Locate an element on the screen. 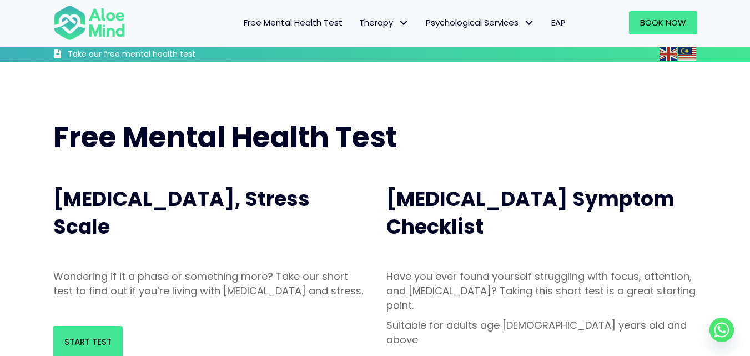 The width and height of the screenshot is (750, 356). h3: Take our free mental health test is located at coordinates (161, 54).